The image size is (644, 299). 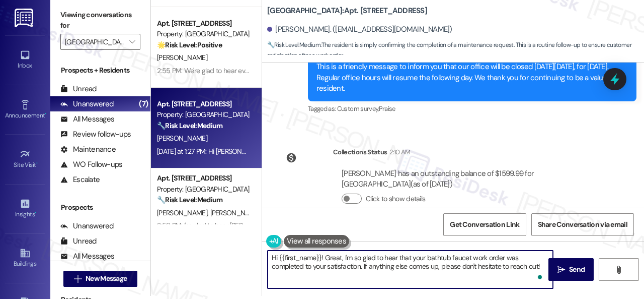 I want to click on div: 2:10 AM, so click(x=399, y=152).